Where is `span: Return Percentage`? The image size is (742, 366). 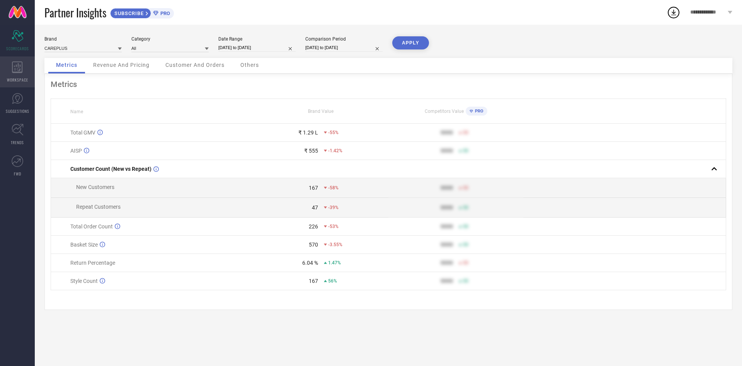 span: Return Percentage is located at coordinates (93, 263).